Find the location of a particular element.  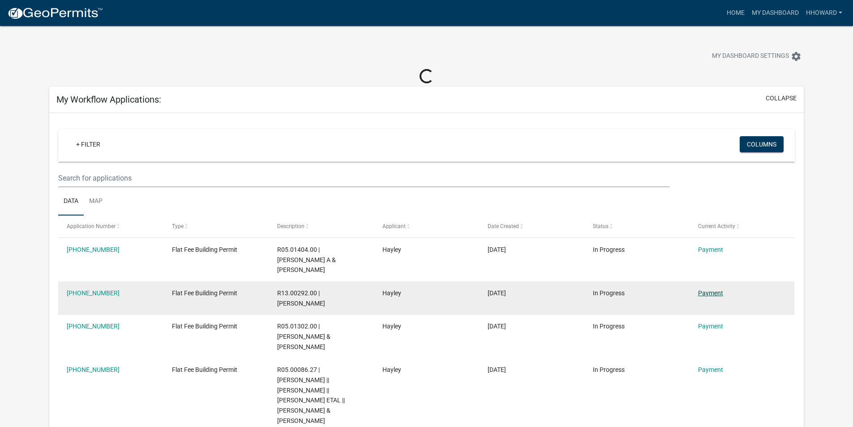

span: R05.01302.00 | DAVID D & JODY HOUGHTON is located at coordinates (304, 336).